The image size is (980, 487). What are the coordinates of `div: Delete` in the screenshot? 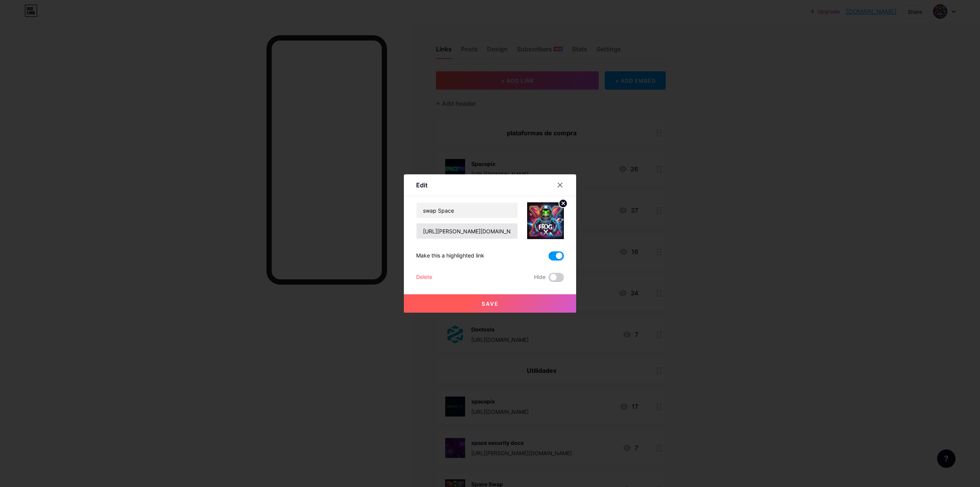 It's located at (424, 277).